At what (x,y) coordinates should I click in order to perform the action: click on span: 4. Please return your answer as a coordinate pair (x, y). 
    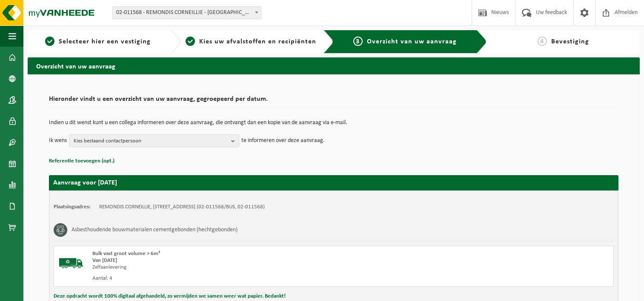
    Looking at the image, I should click on (542, 41).